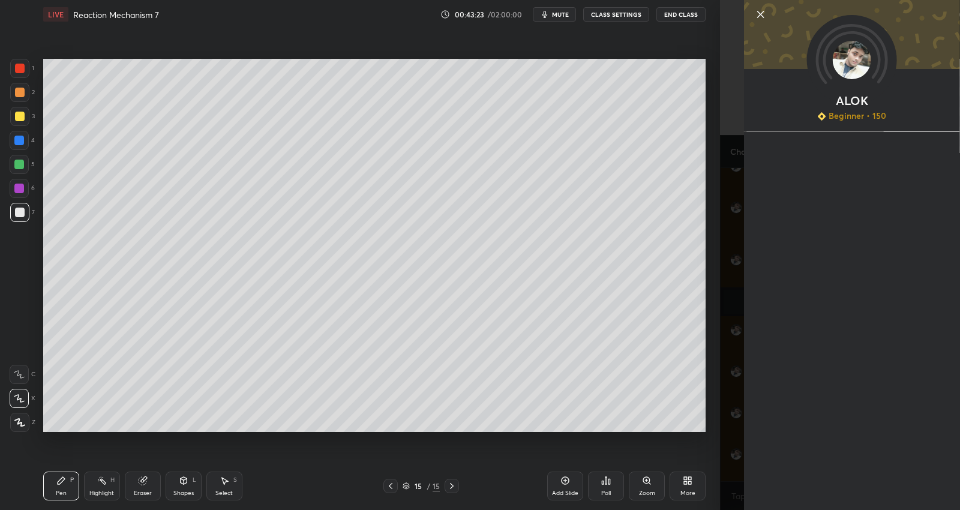 This screenshot has height=510, width=960. I want to click on div: L, so click(194, 480).